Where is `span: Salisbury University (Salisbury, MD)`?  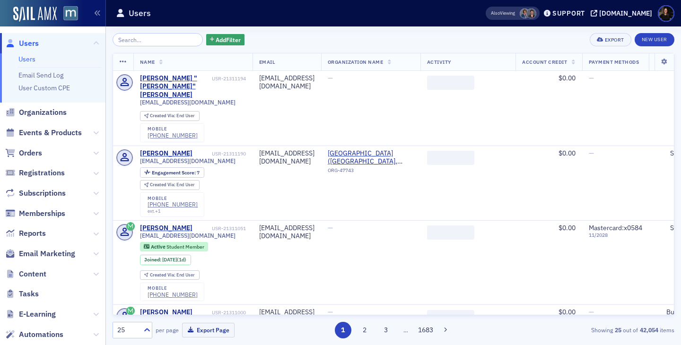 span: Salisbury University (Salisbury, MD) is located at coordinates (371, 157).